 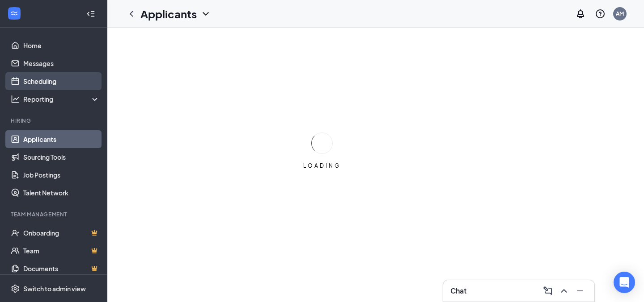 What do you see at coordinates (14, 14) in the screenshot?
I see `svg: WorkstreamLogo` at bounding box center [14, 14].